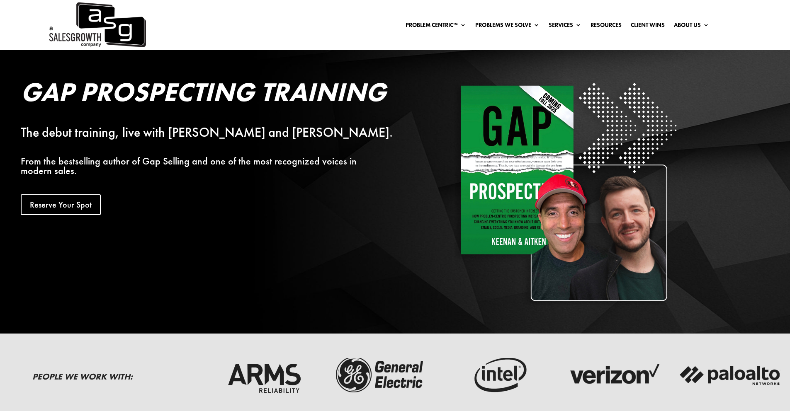 This screenshot has width=790, height=411. What do you see at coordinates (565, 27) in the screenshot?
I see `a: Services` at bounding box center [565, 27].